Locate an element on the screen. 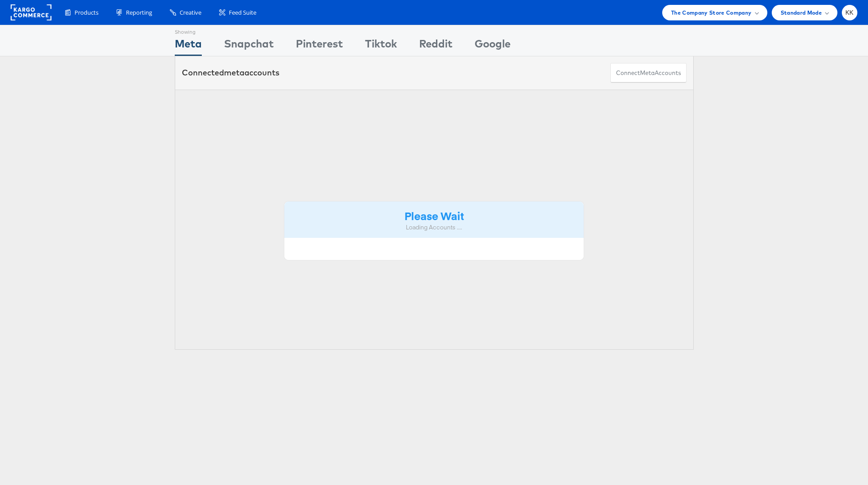 This screenshot has height=485, width=868. span: The Company Store Company is located at coordinates (711, 12).